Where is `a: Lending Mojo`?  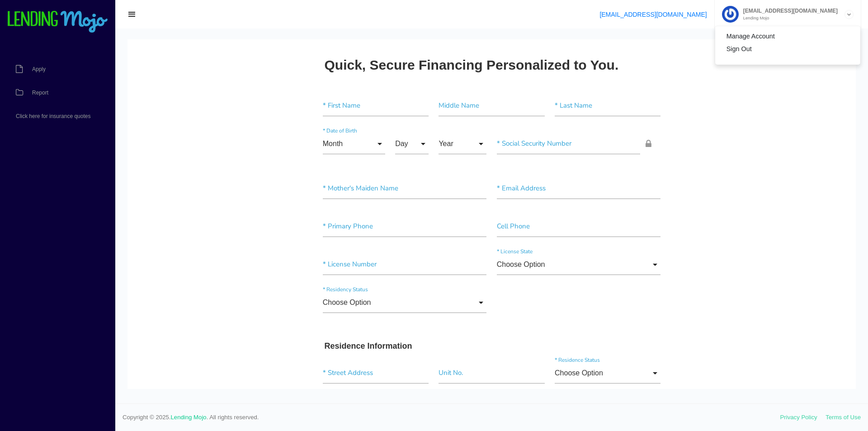 a: Lending Mojo is located at coordinates (188, 417).